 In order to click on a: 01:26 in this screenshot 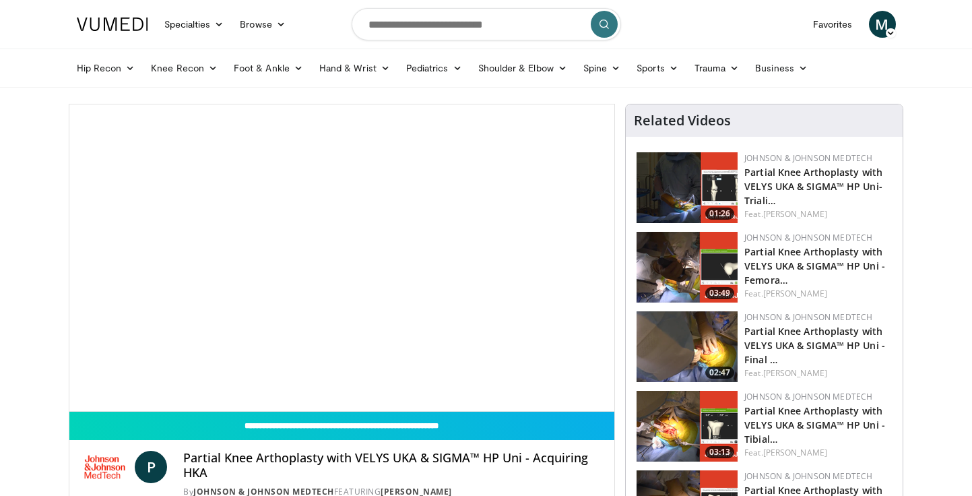, I will do `click(687, 187)`.